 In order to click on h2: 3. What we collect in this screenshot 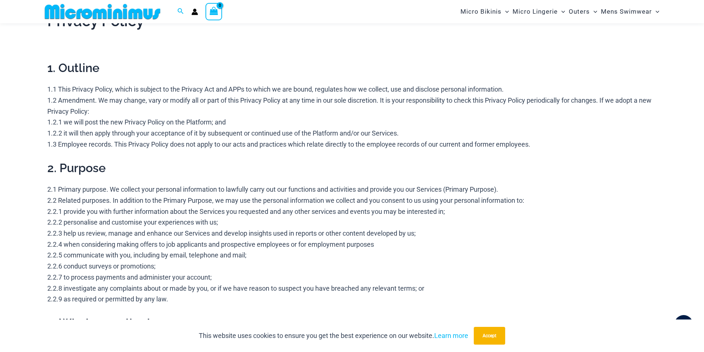, I will do `click(352, 324)`.